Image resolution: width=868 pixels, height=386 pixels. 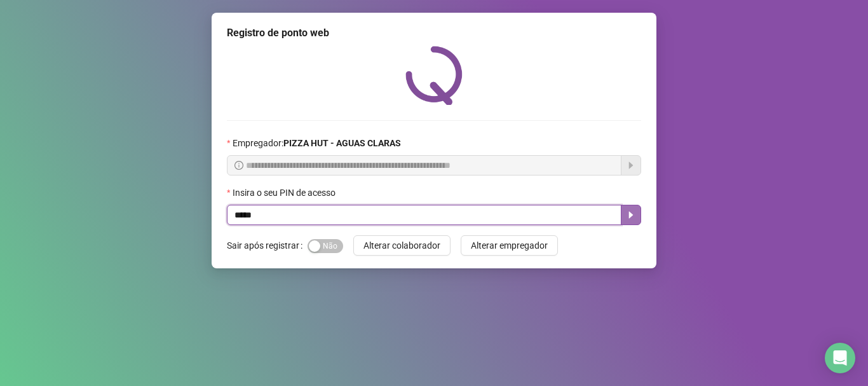 I want to click on span: Alterar empregador, so click(x=509, y=245).